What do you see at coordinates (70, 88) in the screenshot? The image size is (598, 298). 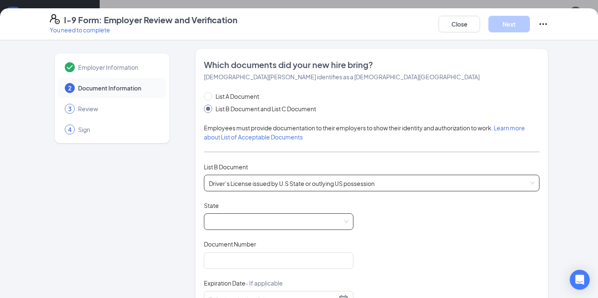 I see `span: 2` at bounding box center [70, 88].